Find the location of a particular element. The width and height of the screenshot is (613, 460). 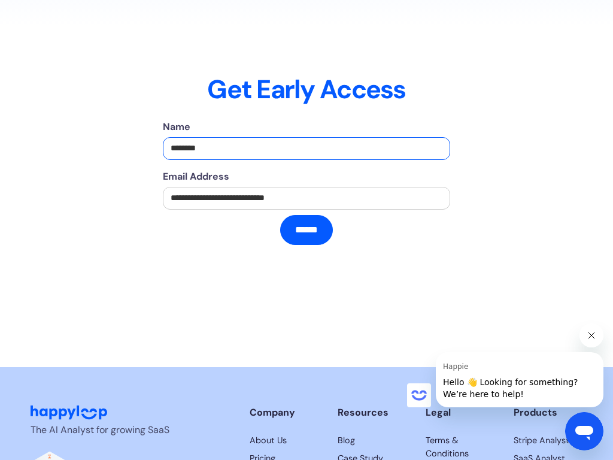

h2: Get Early Access is located at coordinates (306, 90).